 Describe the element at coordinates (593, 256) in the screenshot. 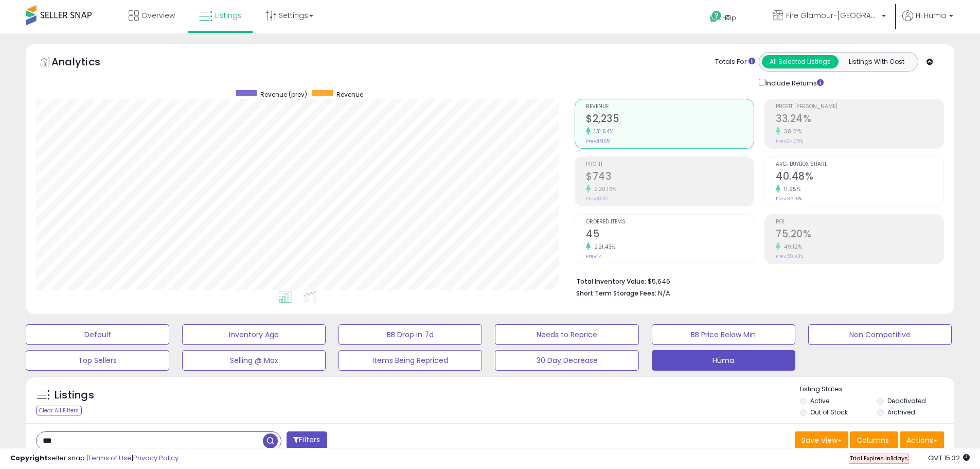

I see `small: Prev: 14` at that location.